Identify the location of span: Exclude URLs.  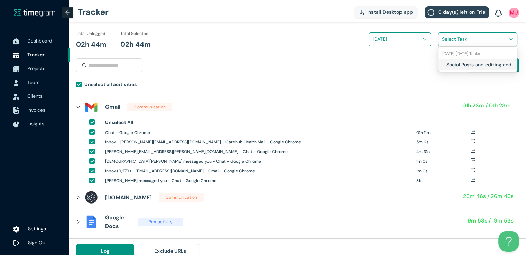
(170, 251).